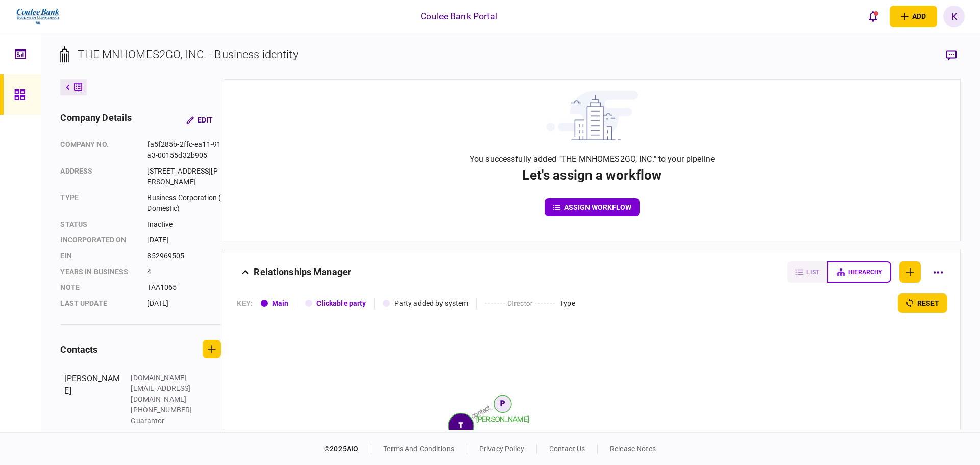 This screenshot has width=980, height=465. What do you see at coordinates (481, 411) in the screenshot?
I see `text: contact` at bounding box center [481, 411].